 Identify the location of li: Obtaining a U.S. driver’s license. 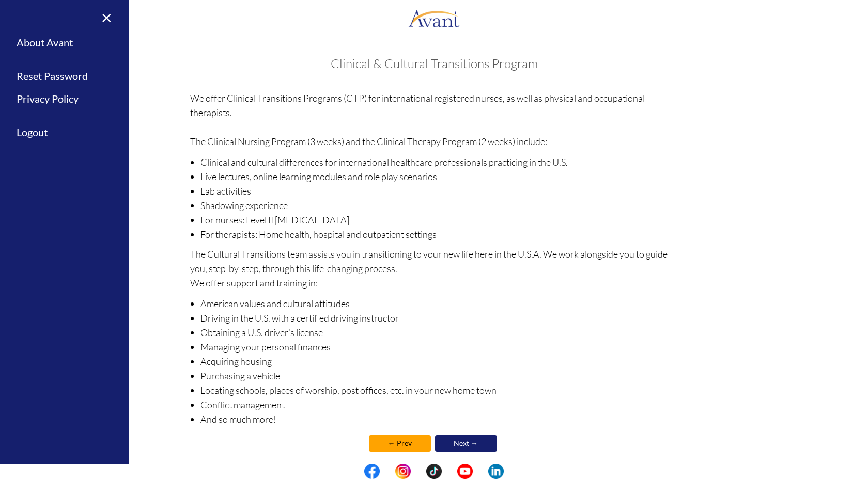
(439, 333).